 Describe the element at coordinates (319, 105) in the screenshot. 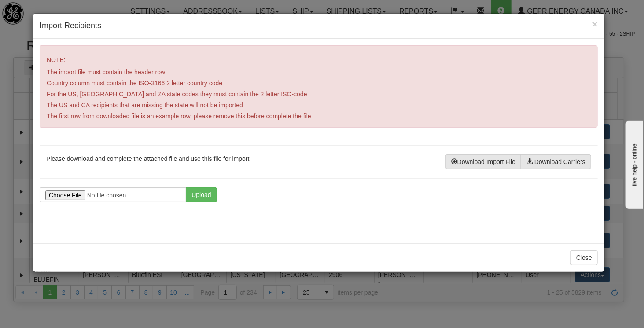

I see `p: The US and CA recipients that are missing the state will not be imported` at that location.